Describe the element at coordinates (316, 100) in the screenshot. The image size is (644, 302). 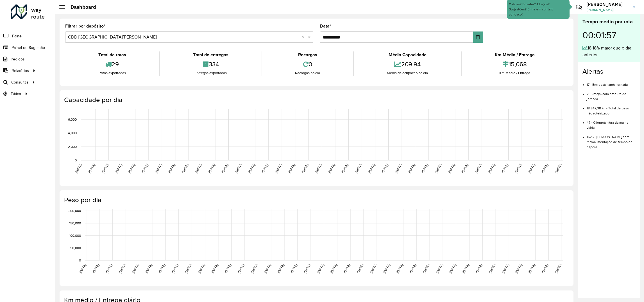
I see `h4: Capacidade por dia` at that location.